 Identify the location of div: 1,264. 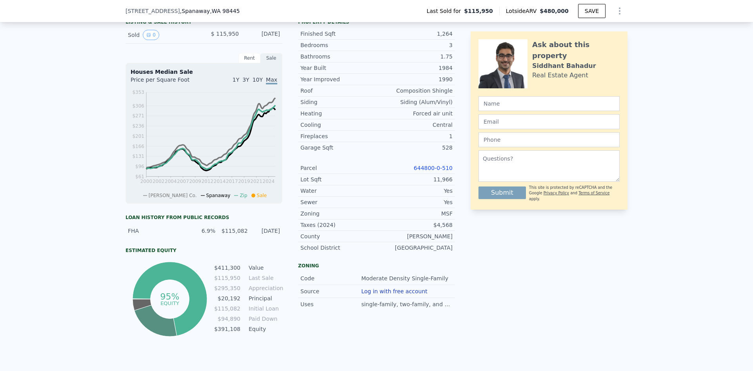
(415, 34).